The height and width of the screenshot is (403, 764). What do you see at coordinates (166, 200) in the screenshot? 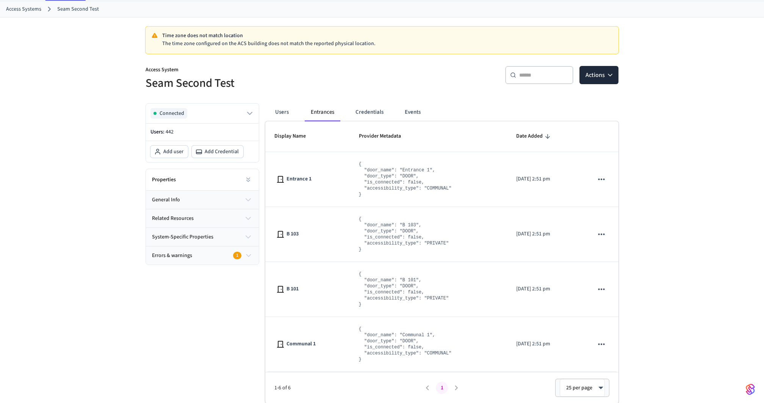
I see `span: general info` at bounding box center [166, 200].